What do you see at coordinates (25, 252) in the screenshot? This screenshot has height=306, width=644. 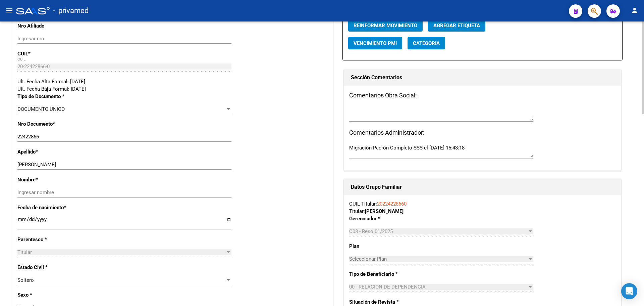 I see `span: Titular` at bounding box center [25, 252].